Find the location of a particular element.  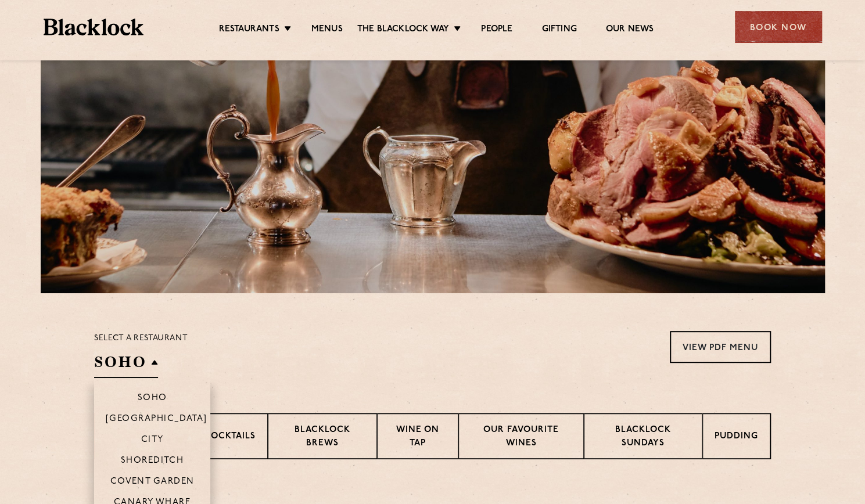

p: Shoreditch is located at coordinates (152, 461).